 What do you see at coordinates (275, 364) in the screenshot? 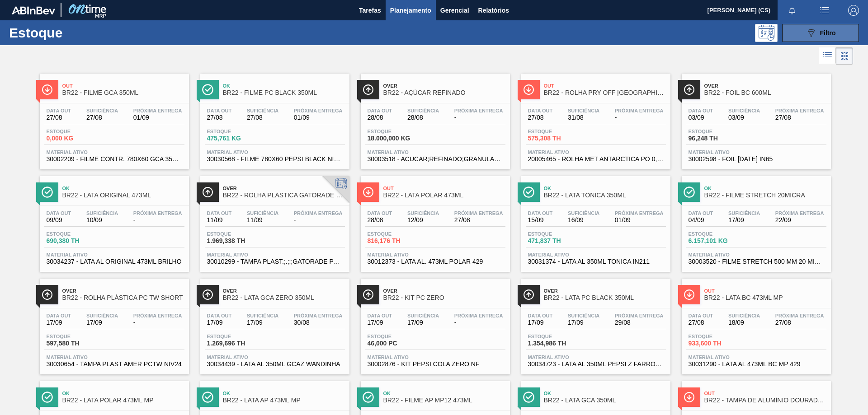
I see `span: 30034439 - LATA AL 350ML GCAZ WANDINHA` at bounding box center [275, 364].